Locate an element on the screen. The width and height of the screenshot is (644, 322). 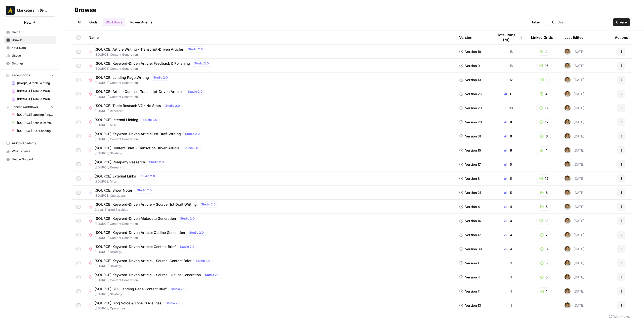
button: What's new? is located at coordinates (30, 151).